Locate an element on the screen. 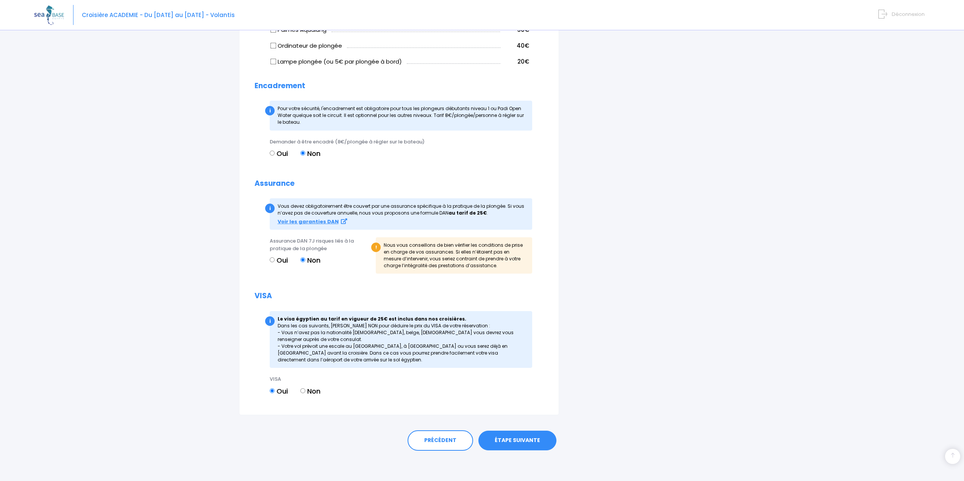 The image size is (964, 481). span: Pour votre sécurité, l'encadrement est obligatoire pour tous les plongeurs débutants niveau 1 ou ... is located at coordinates (401, 115).